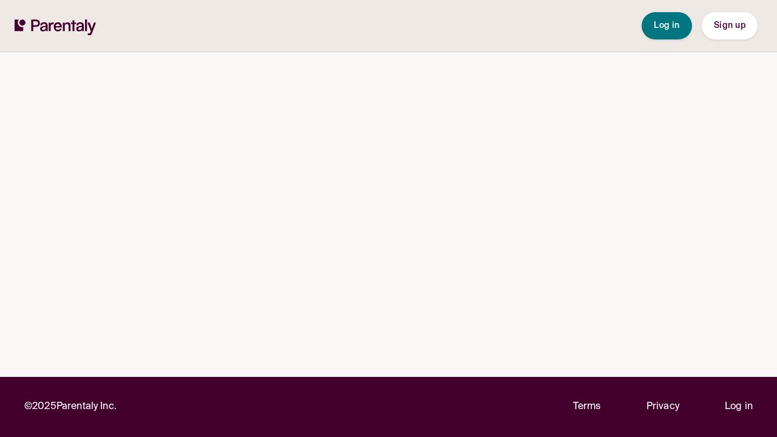 The width and height of the screenshot is (777, 437). Describe the element at coordinates (663, 406) in the screenshot. I see `p: Privacy` at that location.